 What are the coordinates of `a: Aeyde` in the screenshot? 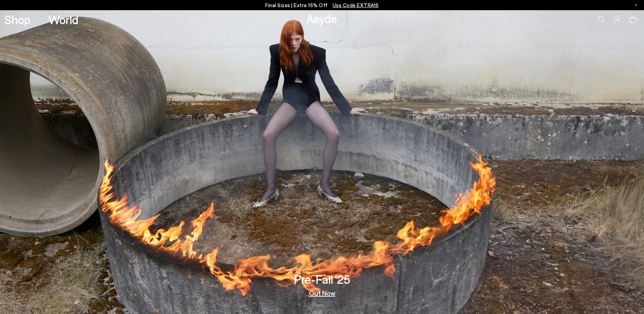 It's located at (322, 19).